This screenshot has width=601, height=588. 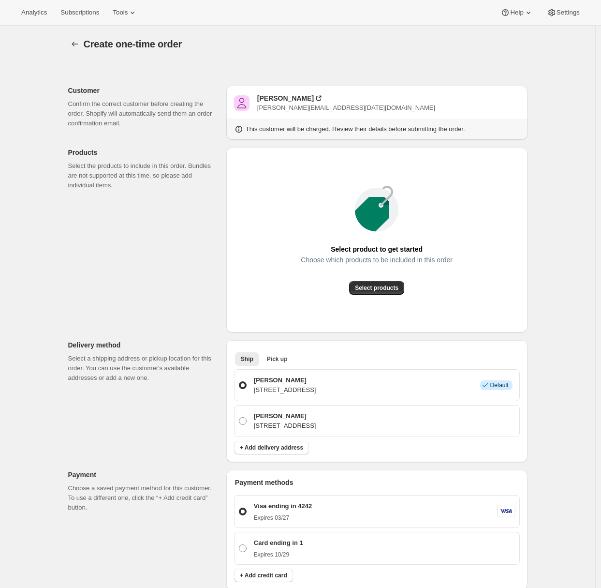 I want to click on button: Subscriptions, so click(x=80, y=13).